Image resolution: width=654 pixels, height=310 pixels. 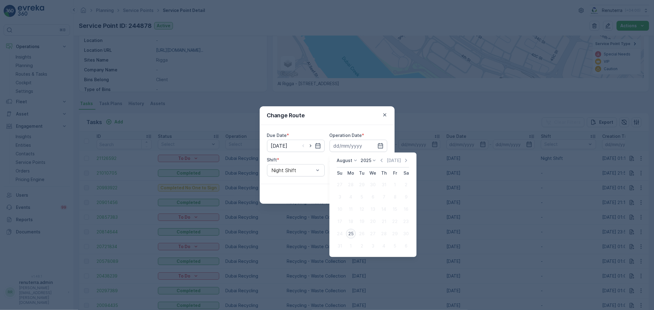 What do you see at coordinates (395, 173) in the screenshot?
I see `th: Friday` at bounding box center [395, 173].